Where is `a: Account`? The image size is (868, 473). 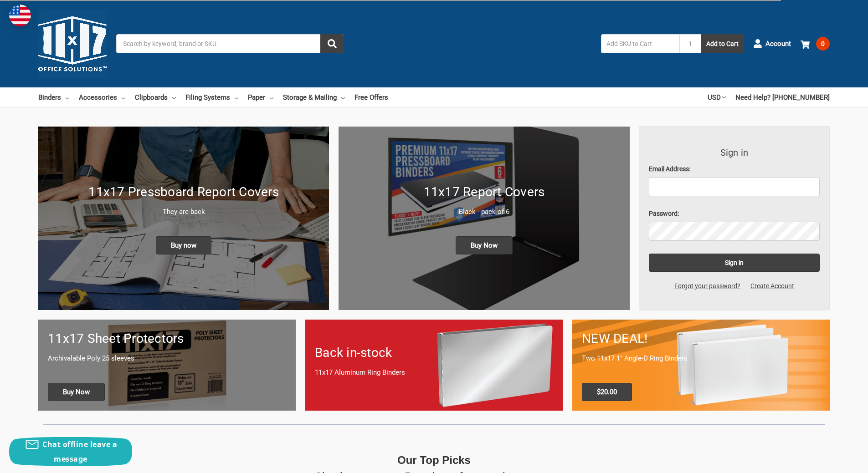
a: Account is located at coordinates (772, 44).